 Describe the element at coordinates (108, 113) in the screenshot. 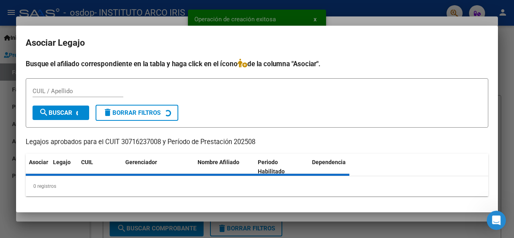

I see `mat-icon: delete` at that location.